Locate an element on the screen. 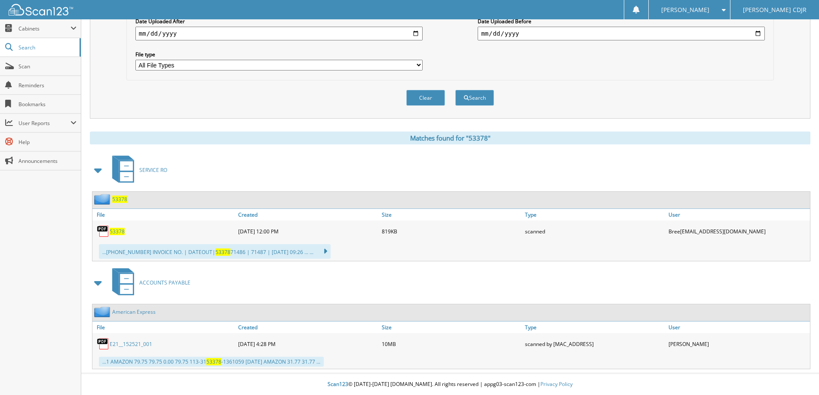  span: Help is located at coordinates (47, 142).